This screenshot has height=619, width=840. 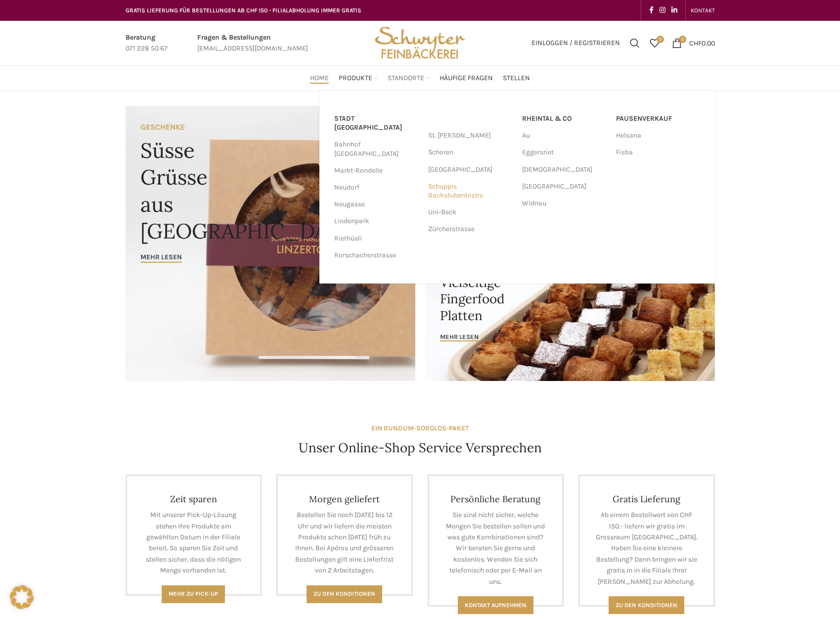 I want to click on img: Bäckerei Schwyter, so click(x=420, y=43).